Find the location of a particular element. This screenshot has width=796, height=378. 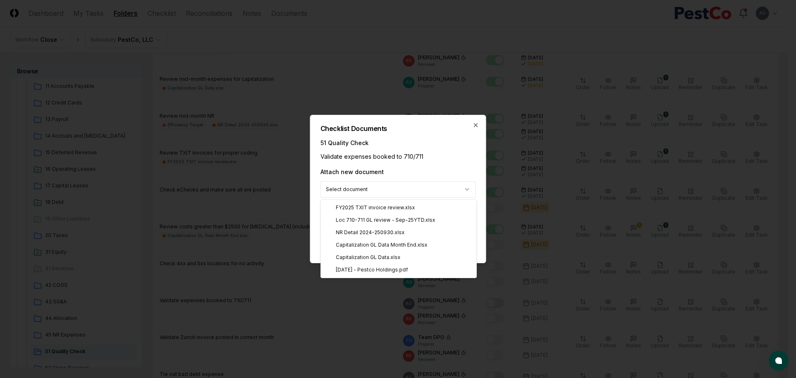

span: Capitalization GL Data.xlsx is located at coordinates (368, 257).